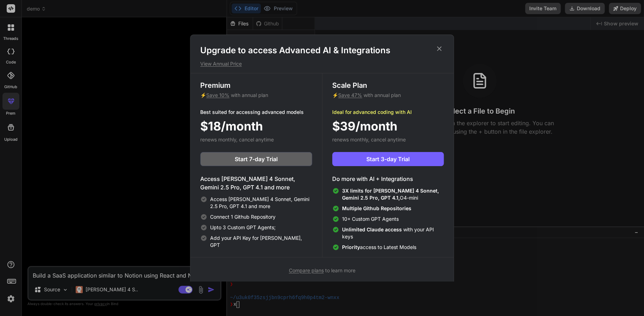  What do you see at coordinates (388, 159) in the screenshot?
I see `button: Start 3-day Trial` at bounding box center [388, 159].